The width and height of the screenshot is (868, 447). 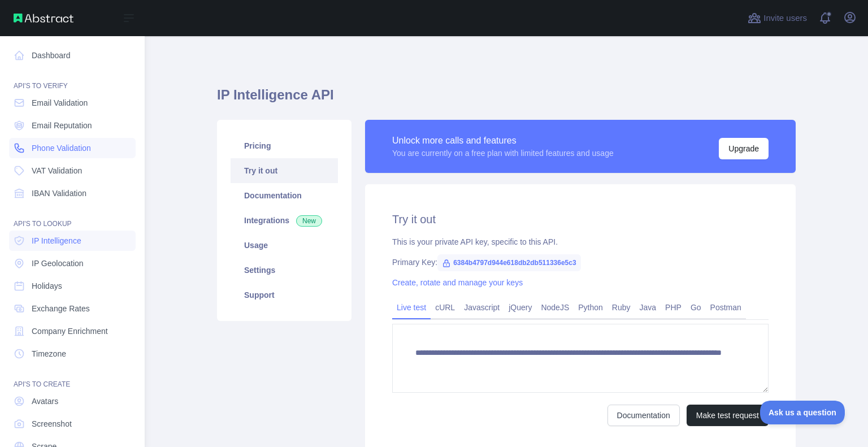 What do you see at coordinates (580, 262) in the screenshot?
I see `div: Primary Key:` at bounding box center [580, 262].